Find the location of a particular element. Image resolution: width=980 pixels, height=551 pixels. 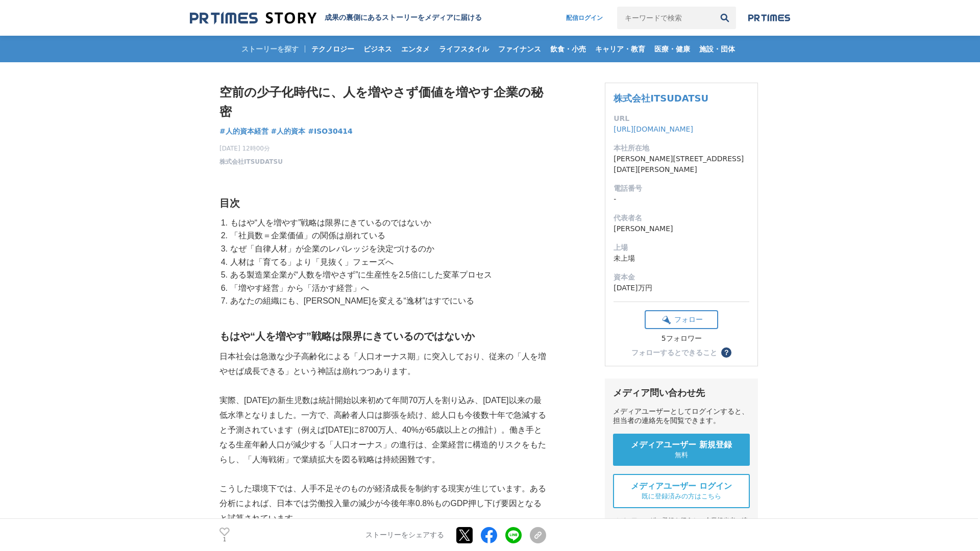

img: prtimes is located at coordinates (769, 18).